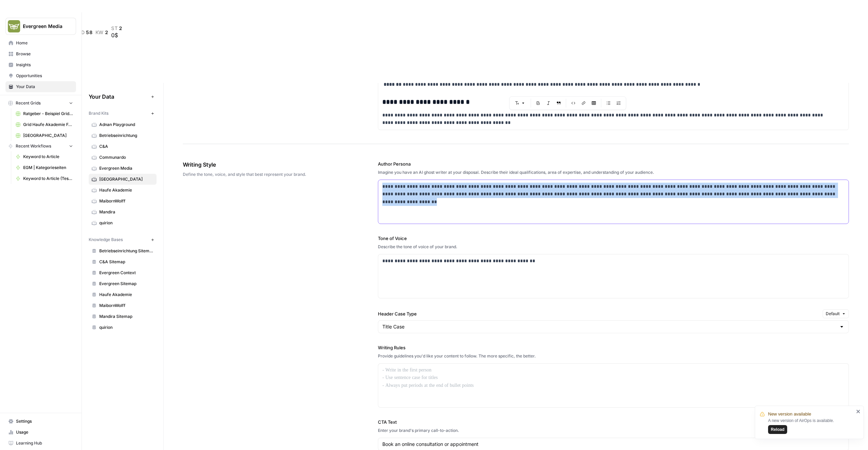 This screenshot has width=868, height=450. I want to click on span: kw, so click(100, 32).